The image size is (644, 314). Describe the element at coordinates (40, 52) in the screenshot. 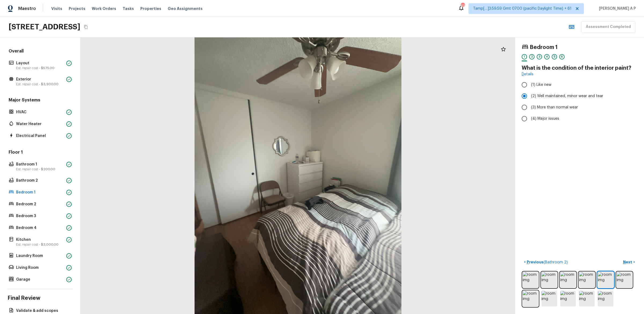

I see `h5: Overall` at that location.